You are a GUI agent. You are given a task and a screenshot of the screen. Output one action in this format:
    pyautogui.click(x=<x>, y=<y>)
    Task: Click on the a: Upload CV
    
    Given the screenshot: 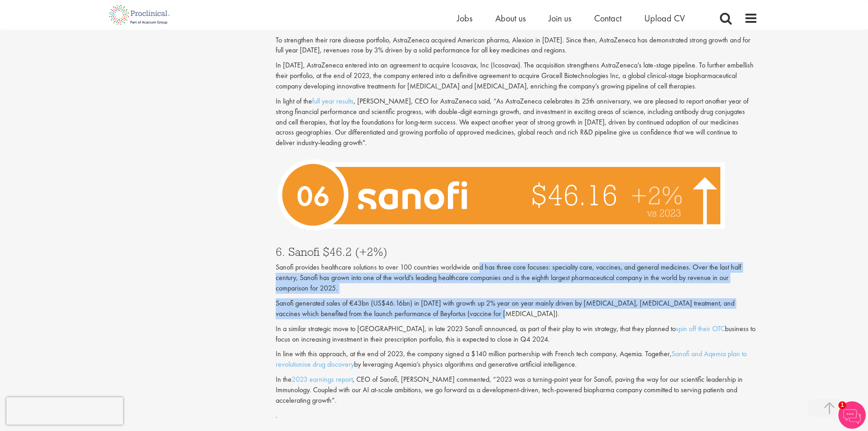 What is the action you would take?
    pyautogui.click(x=665, y=18)
    